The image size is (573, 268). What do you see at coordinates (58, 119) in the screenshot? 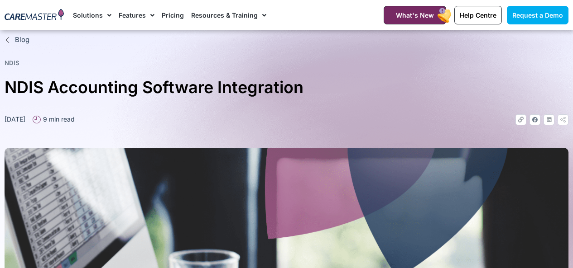
I see `span: 9 min read` at bounding box center [58, 119].